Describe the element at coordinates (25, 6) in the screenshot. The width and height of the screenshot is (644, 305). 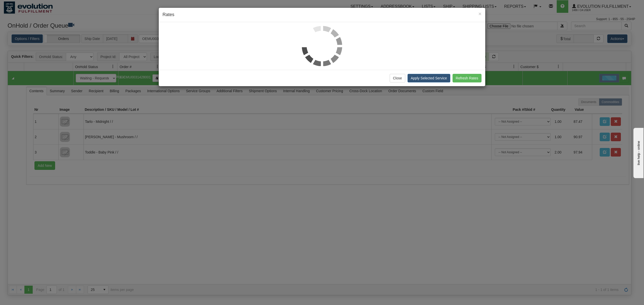
I see `div: live help - online` at that location.